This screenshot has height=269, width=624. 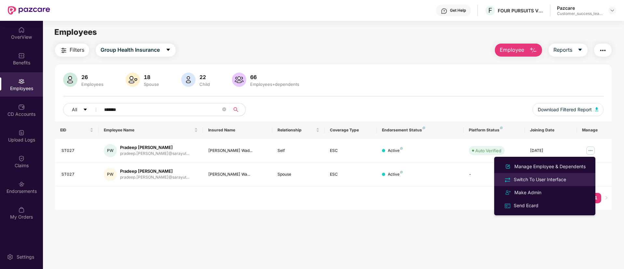 What do you see at coordinates (298, 130) in the screenshot?
I see `th: Relationship` at bounding box center [298, 130].